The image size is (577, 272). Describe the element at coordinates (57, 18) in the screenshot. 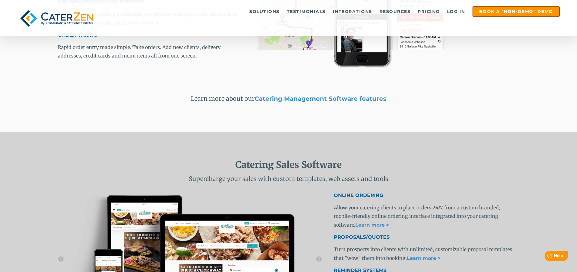

I see `img: caterzen` at that location.